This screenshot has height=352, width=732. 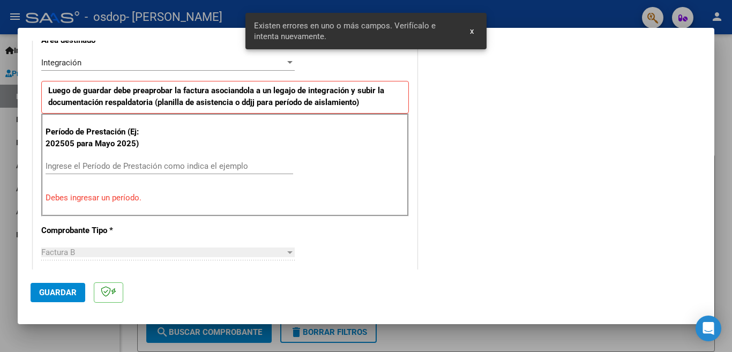 What do you see at coordinates (58, 293) in the screenshot?
I see `span: Guardar` at bounding box center [58, 293].